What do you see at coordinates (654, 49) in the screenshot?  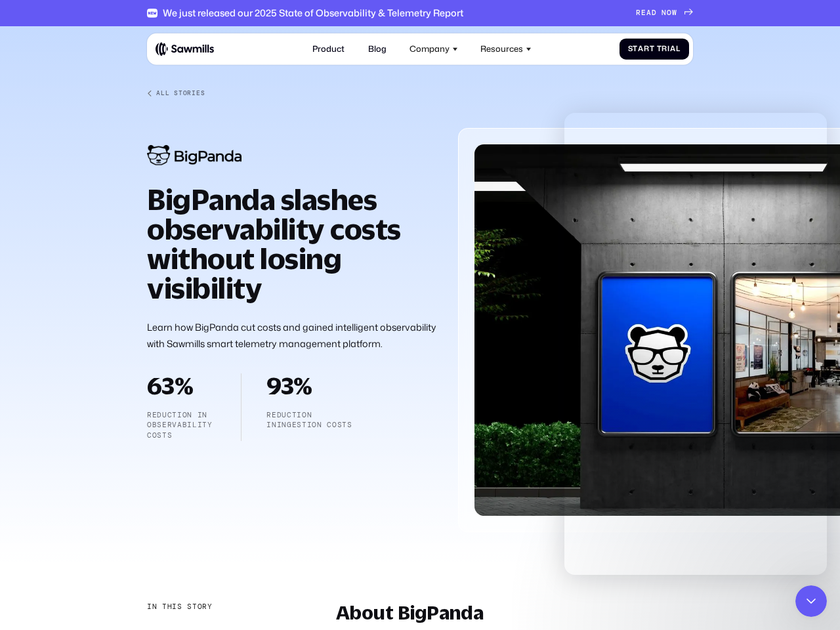 I see `a: StartTrial` at bounding box center [654, 49].